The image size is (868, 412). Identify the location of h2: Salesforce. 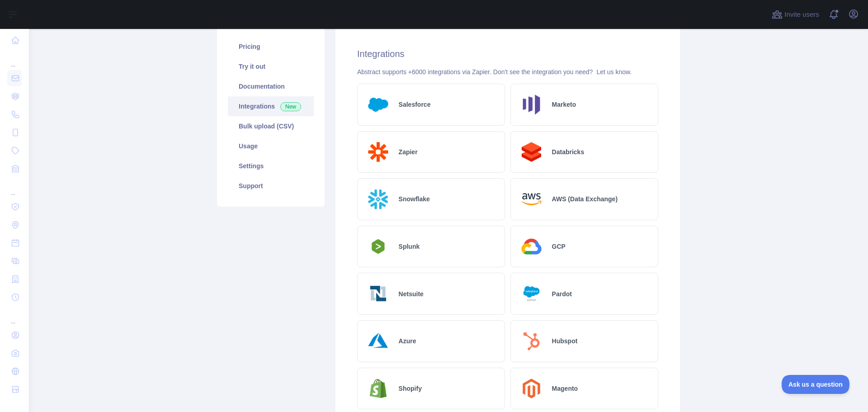
(414, 105).